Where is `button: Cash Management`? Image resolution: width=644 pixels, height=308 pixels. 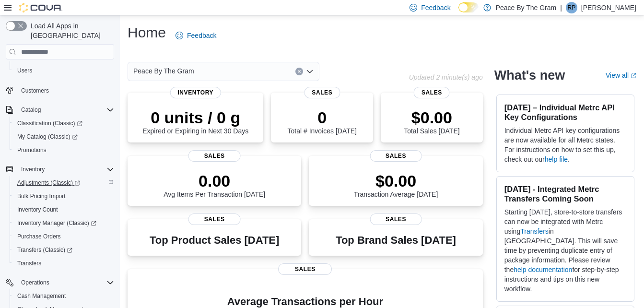
button: Cash Management is located at coordinates (64, 296).